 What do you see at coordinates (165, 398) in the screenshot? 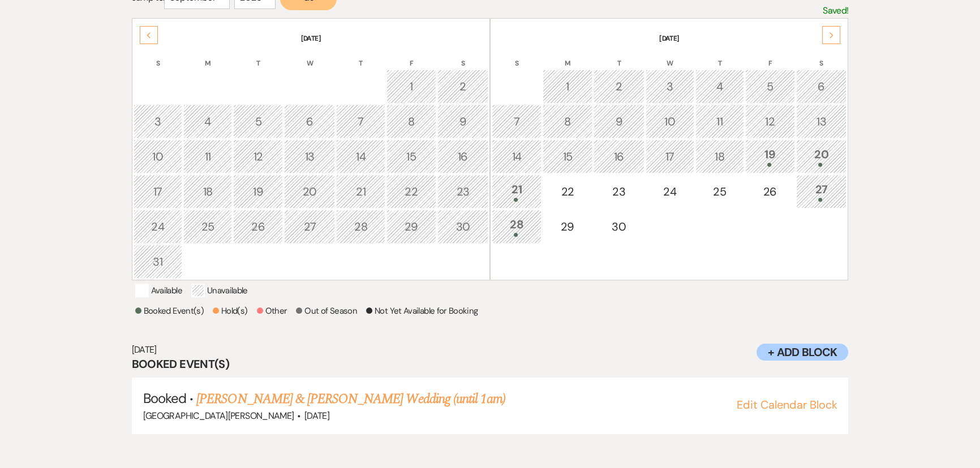
I see `span: Booked` at bounding box center [165, 398].